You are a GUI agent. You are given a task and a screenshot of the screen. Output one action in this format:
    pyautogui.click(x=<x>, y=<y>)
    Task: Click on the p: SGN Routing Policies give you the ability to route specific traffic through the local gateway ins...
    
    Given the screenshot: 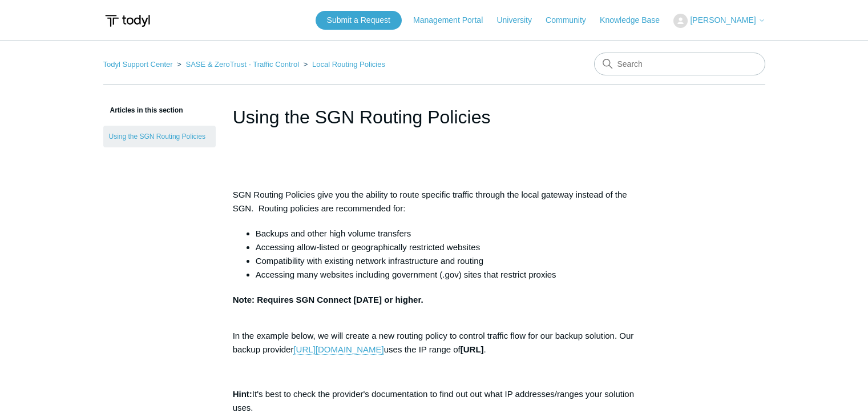 What is the action you would take?
    pyautogui.click(x=434, y=201)
    